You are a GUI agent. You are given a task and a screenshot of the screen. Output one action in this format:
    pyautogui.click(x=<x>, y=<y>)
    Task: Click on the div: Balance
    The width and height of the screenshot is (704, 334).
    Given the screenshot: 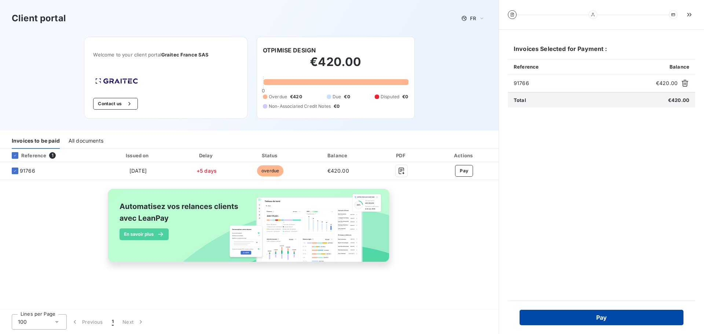 What is the action you would take?
    pyautogui.click(x=338, y=155)
    